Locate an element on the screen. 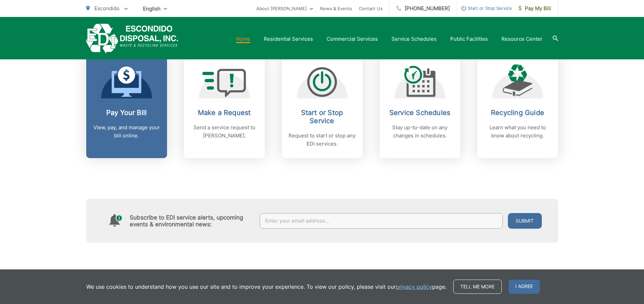  a: Service Schedules Stay up-to-date on any changes in schedules. is located at coordinates (420, 106).